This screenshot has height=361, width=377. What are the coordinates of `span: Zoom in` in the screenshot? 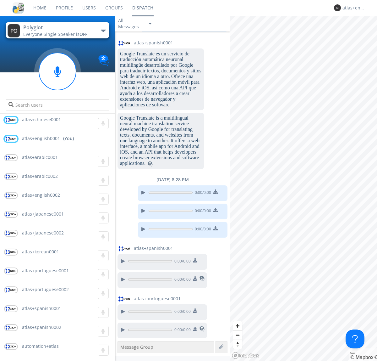 It's located at (238, 325).